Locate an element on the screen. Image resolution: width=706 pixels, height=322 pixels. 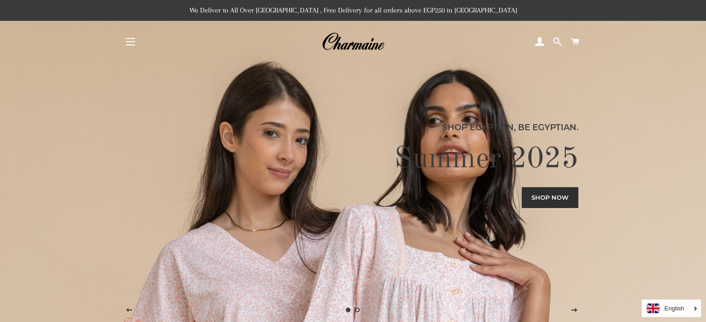
p: Shop Egyptian, Be Egyptian. is located at coordinates (353, 128).